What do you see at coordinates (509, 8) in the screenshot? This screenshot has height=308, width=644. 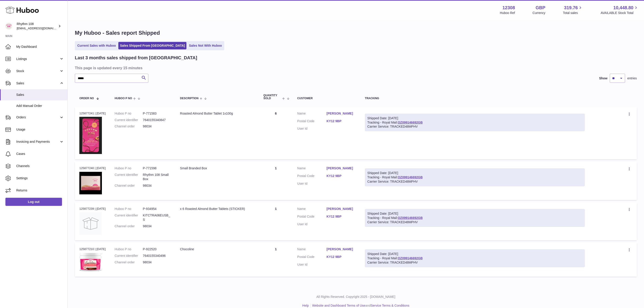 I see `strong: 12308` at bounding box center [509, 8].